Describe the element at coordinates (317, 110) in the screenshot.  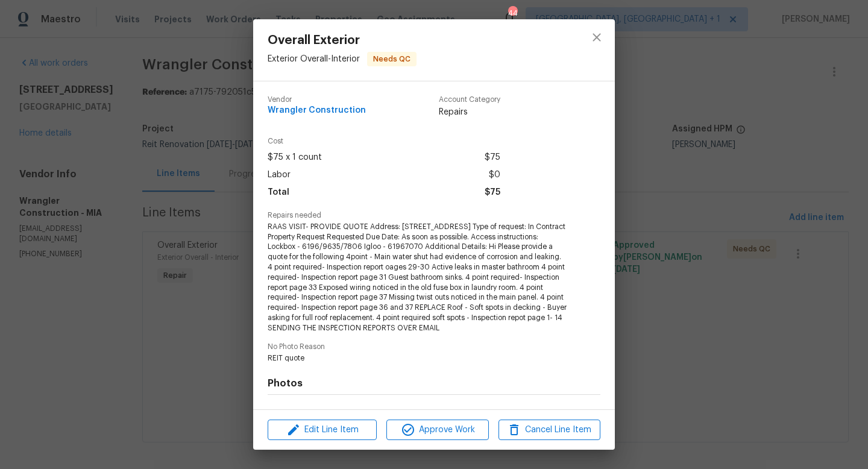
I see `span: Wrangler Construction` at that location.